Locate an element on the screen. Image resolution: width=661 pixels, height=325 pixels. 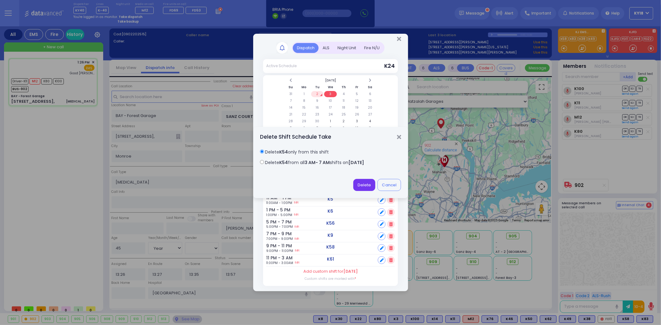
span: 3 AM- 7 AM is located at coordinates (317, 163).